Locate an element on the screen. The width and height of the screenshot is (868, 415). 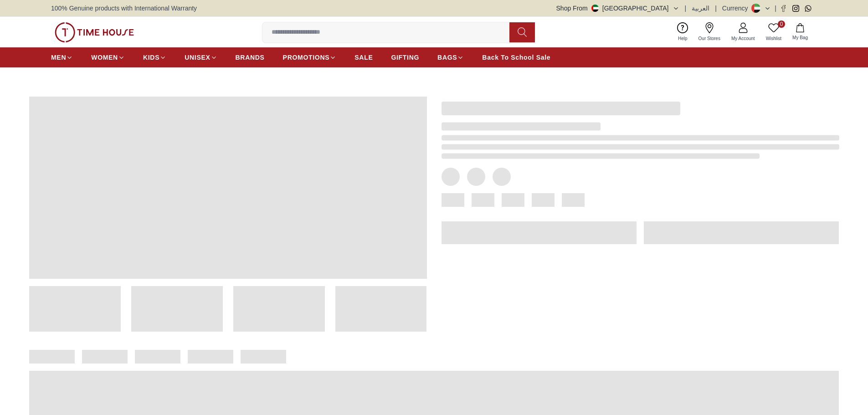
a: Help is located at coordinates (682, 32).